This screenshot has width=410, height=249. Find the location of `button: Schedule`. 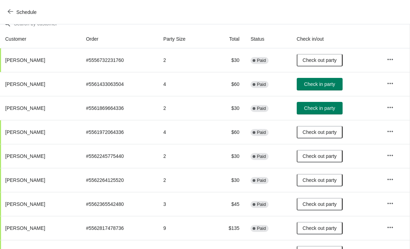

button: Schedule is located at coordinates (23, 12).